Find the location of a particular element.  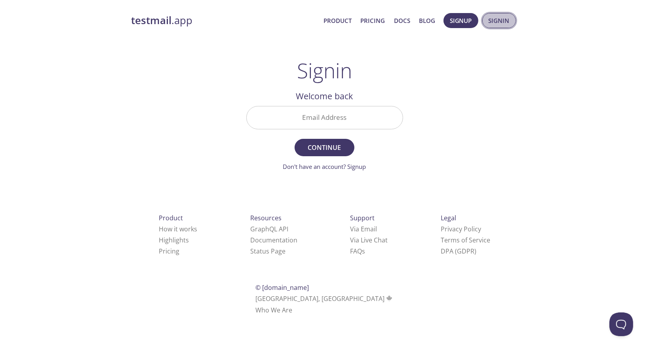

a: Privacy Policy is located at coordinates (461, 229).